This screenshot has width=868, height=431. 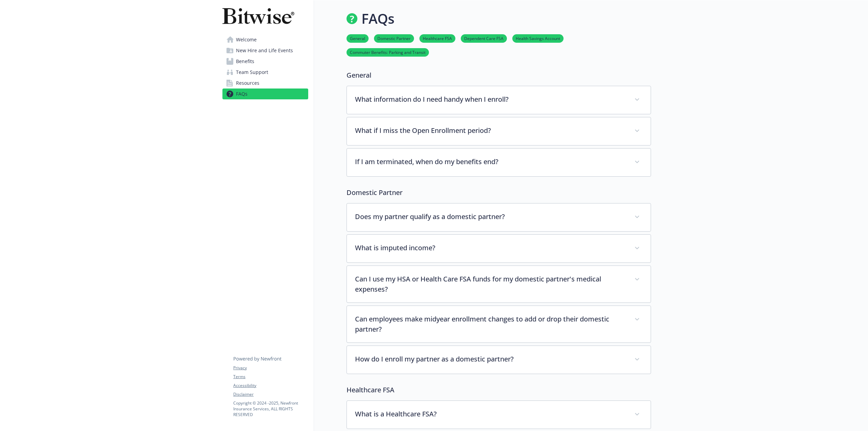 I want to click on a: Disclaimer, so click(x=270, y=394).